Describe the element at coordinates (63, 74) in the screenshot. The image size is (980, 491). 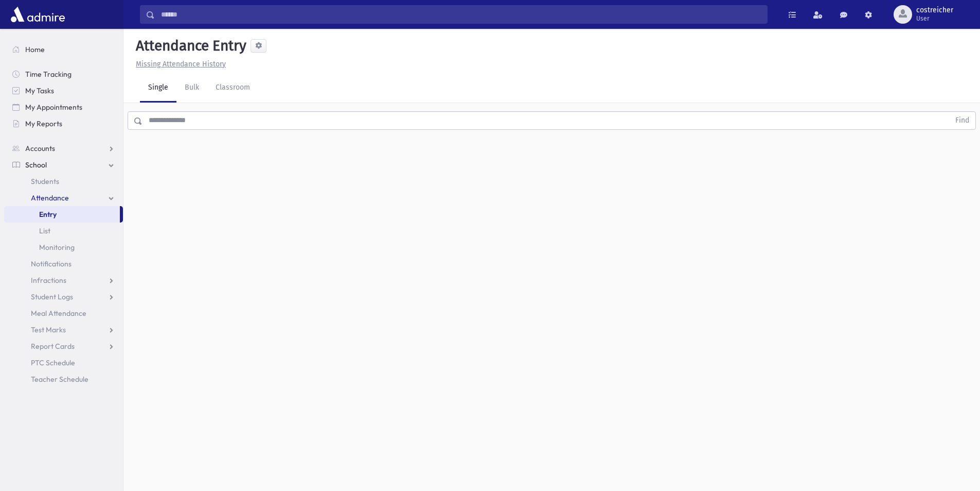
I see `a: Time Tracking` at that location.